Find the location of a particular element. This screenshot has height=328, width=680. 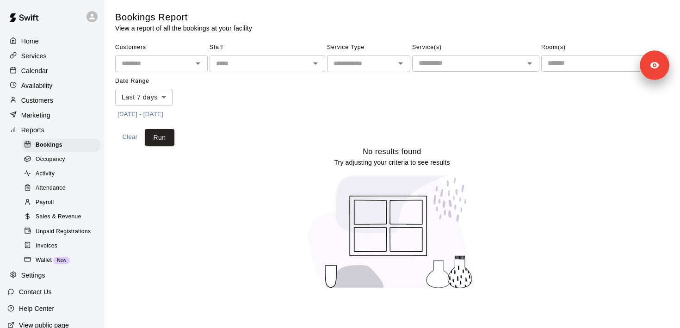

a: Home is located at coordinates (52, 41).